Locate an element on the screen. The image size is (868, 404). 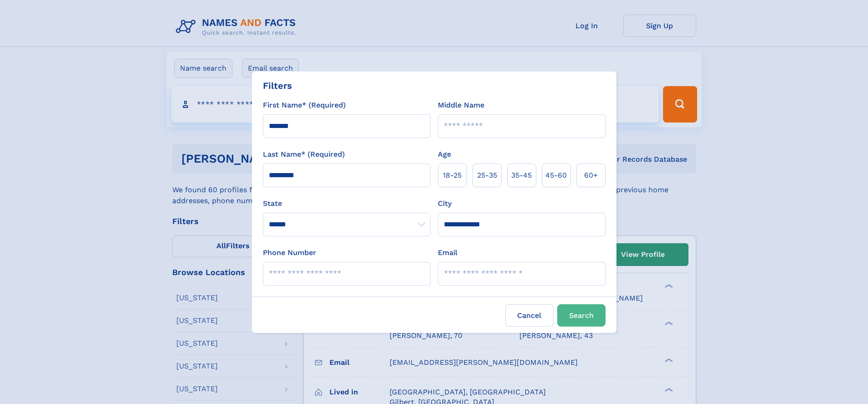
span: 25‑35 is located at coordinates (487, 175).